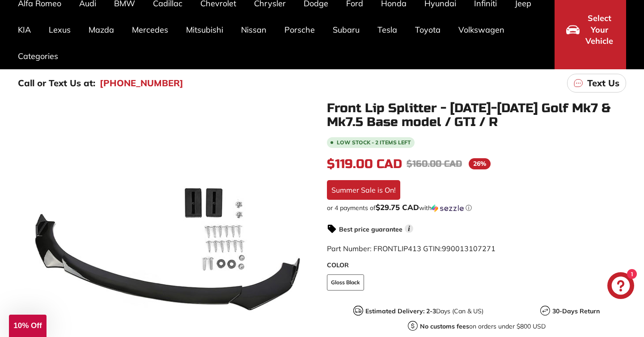 The height and width of the screenshot is (337, 644). I want to click on strong: No customs fees, so click(445, 326).